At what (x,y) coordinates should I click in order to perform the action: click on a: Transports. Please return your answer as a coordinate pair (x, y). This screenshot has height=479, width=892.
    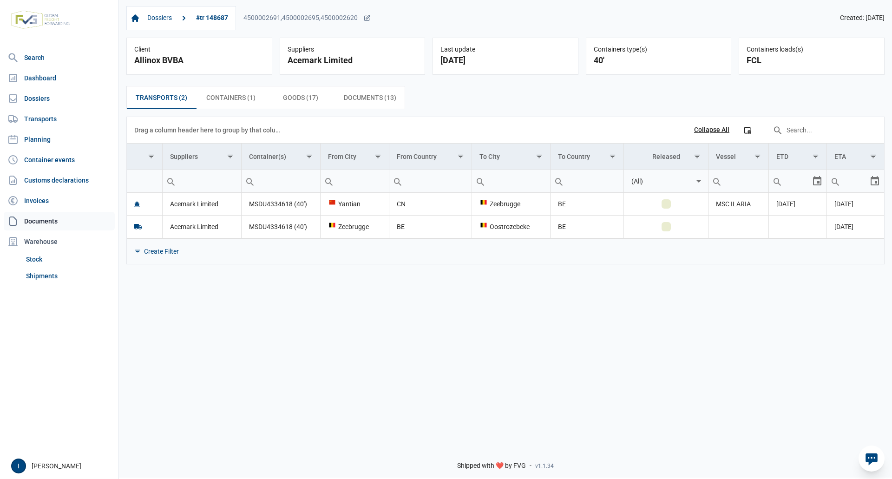
    Looking at the image, I should click on (59, 119).